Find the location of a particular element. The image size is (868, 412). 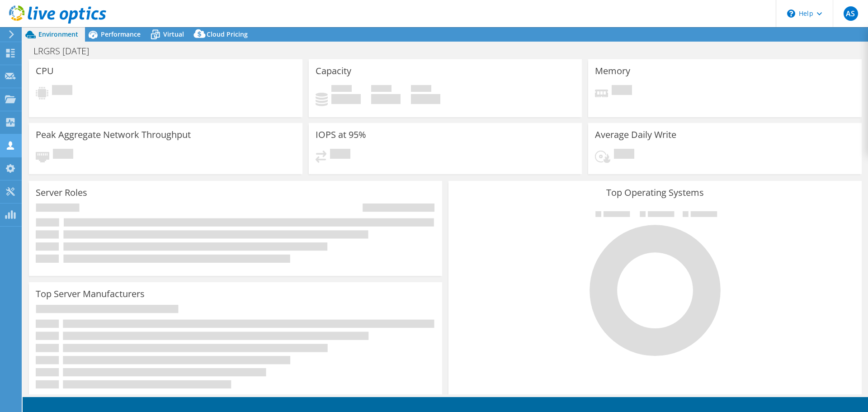

span: Virtual is located at coordinates (174, 34).